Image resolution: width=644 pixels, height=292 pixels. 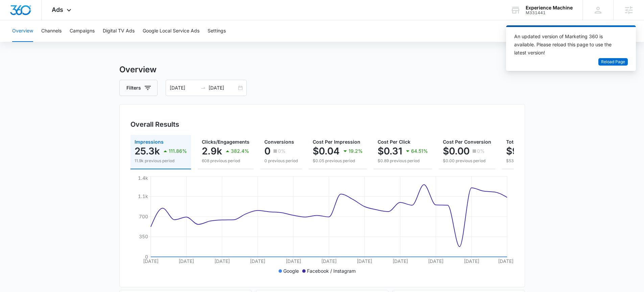 I want to click on tspan: 350, so click(x=144, y=236).